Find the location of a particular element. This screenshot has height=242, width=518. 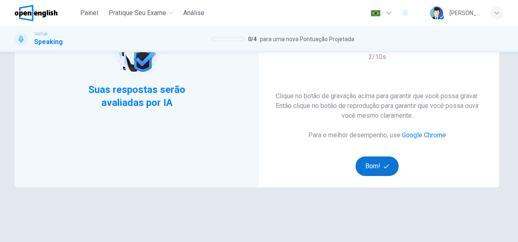

span: Suas respostas serão avaliadas por IA is located at coordinates (137, 96).